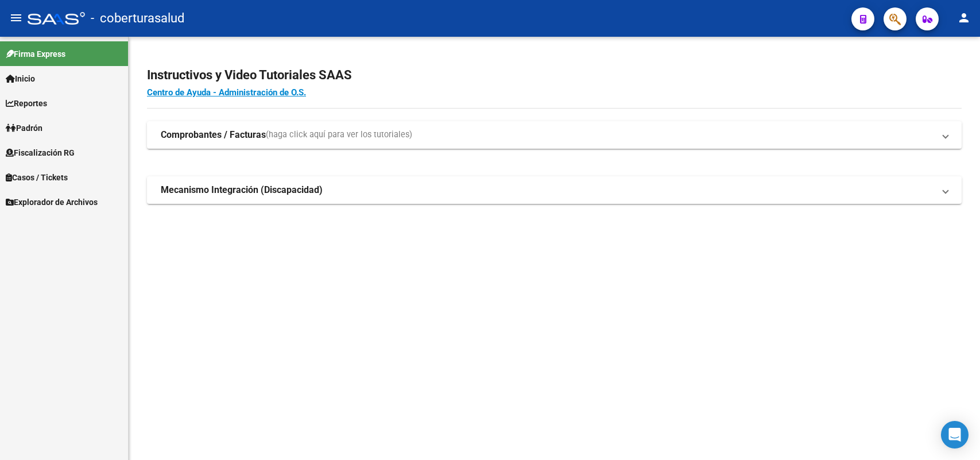 Image resolution: width=980 pixels, height=460 pixels. What do you see at coordinates (37, 178) in the screenshot?
I see `span: Casos / Tickets` at bounding box center [37, 178].